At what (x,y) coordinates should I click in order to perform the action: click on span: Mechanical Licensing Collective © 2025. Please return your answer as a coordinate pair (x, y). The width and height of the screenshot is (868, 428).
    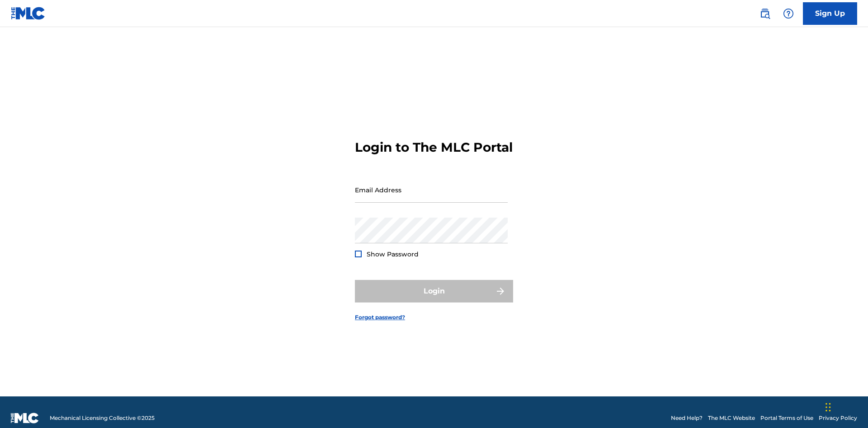
    Looking at the image, I should click on (102, 418).